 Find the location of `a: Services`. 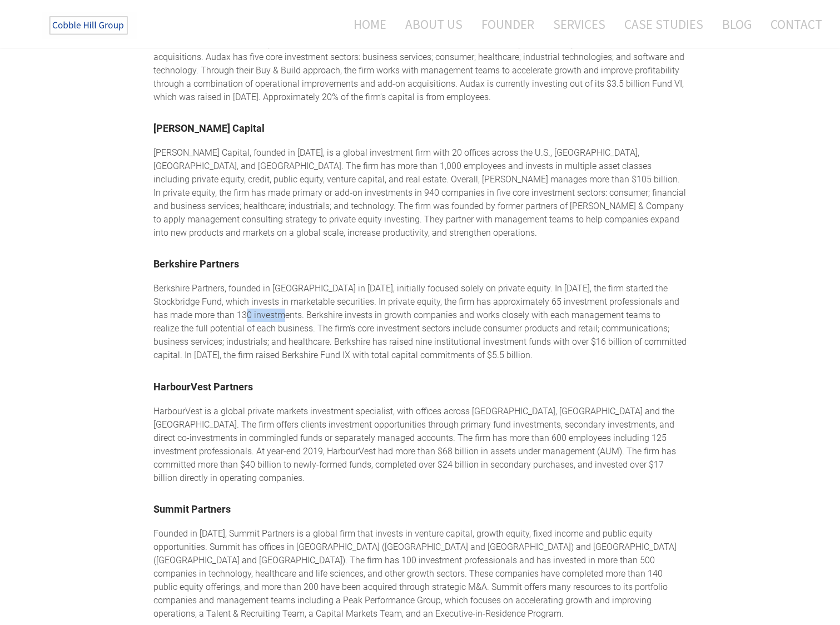

a: Services is located at coordinates (579, 24).